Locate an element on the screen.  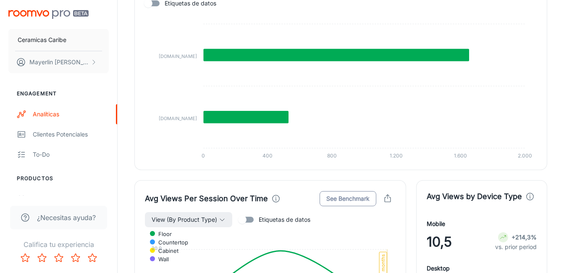
h4: Avg Views by Device Type is located at coordinates (474, 196).